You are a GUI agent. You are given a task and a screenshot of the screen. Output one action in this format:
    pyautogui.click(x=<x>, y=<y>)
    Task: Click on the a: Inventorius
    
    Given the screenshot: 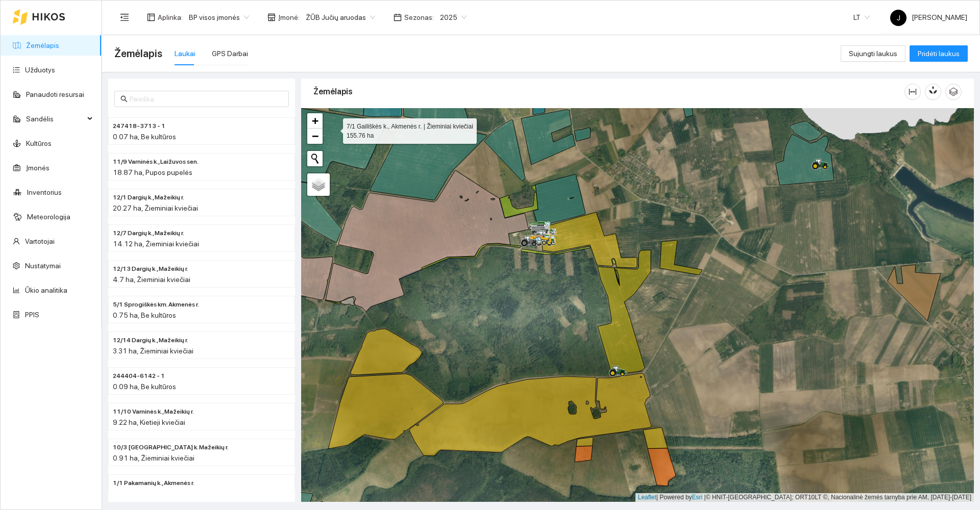 What is the action you would take?
    pyautogui.click(x=44, y=192)
    